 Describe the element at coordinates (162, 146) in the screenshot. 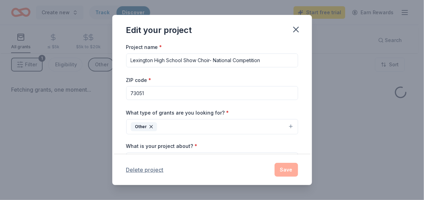

I see `label: What is your project about?` at that location.